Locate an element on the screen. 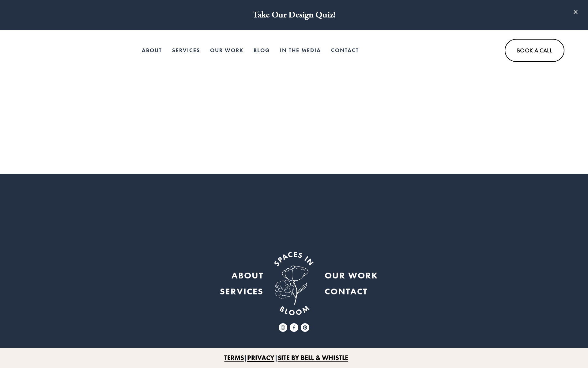 This screenshot has height=368, width=588. a: SERVICES is located at coordinates (241, 292).